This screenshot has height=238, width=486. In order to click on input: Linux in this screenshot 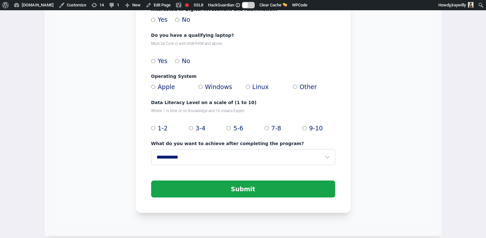, I will do `click(248, 86)`.